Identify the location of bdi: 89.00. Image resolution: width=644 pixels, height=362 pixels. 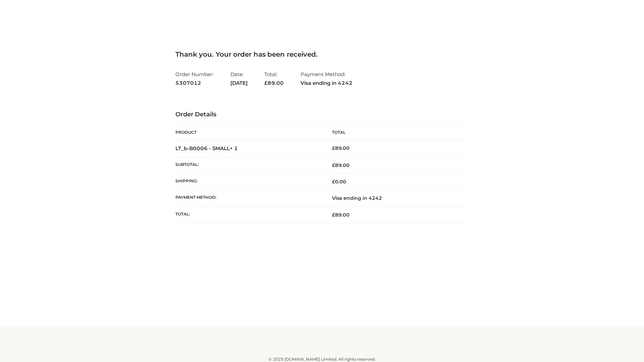
(341, 148).